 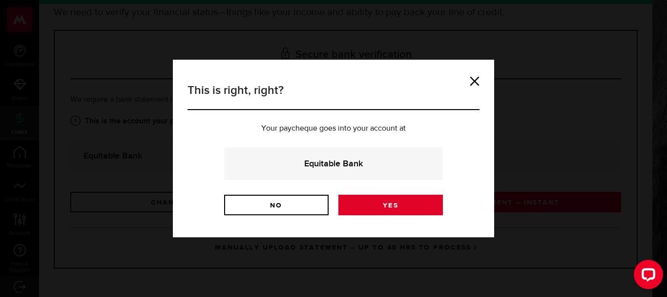 I want to click on button: Open LiveChat chat widget, so click(x=22, y=19).